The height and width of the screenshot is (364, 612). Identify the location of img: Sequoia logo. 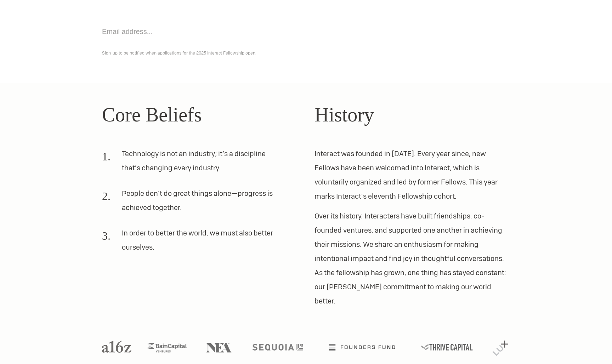
(277, 347).